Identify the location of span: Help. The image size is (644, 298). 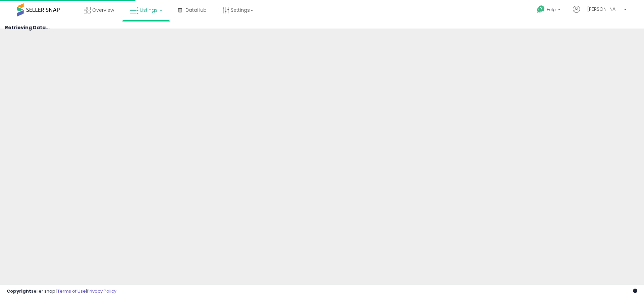
(551, 9).